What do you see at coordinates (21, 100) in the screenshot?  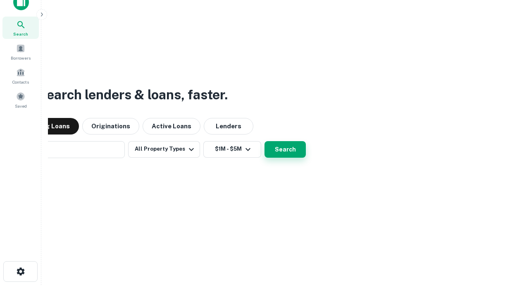 I see `a: Saved` at bounding box center [21, 100].